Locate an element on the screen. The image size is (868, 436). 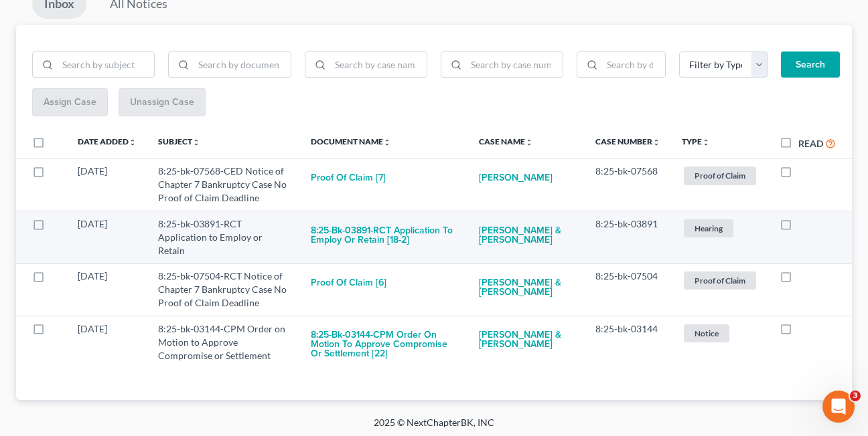
a: Typeunfold_more is located at coordinates (696, 141).